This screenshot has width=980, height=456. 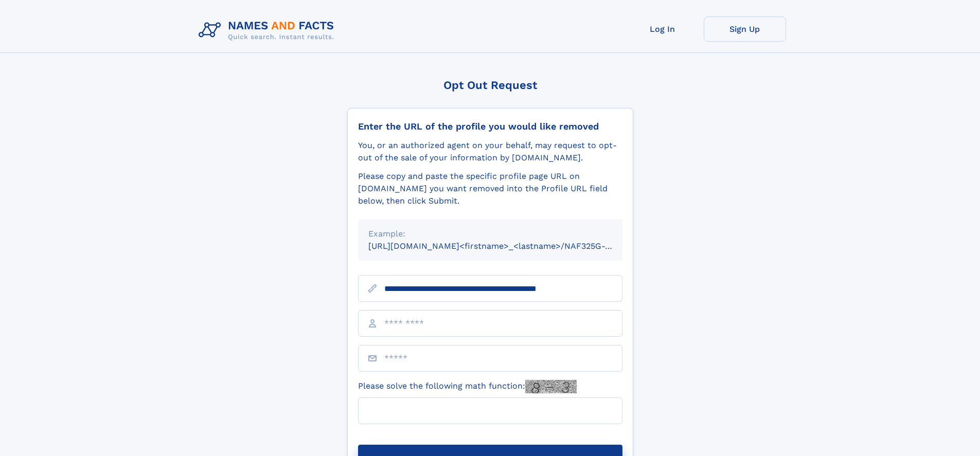 What do you see at coordinates (490, 85) in the screenshot?
I see `div: Opt Out Request` at bounding box center [490, 85].